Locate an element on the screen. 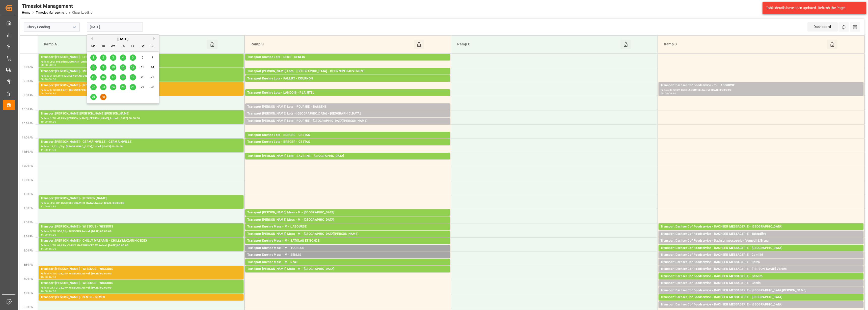 The image size is (868, 310). div: Choose Tuesday, September 30th, 2025 is located at coordinates (103, 97).